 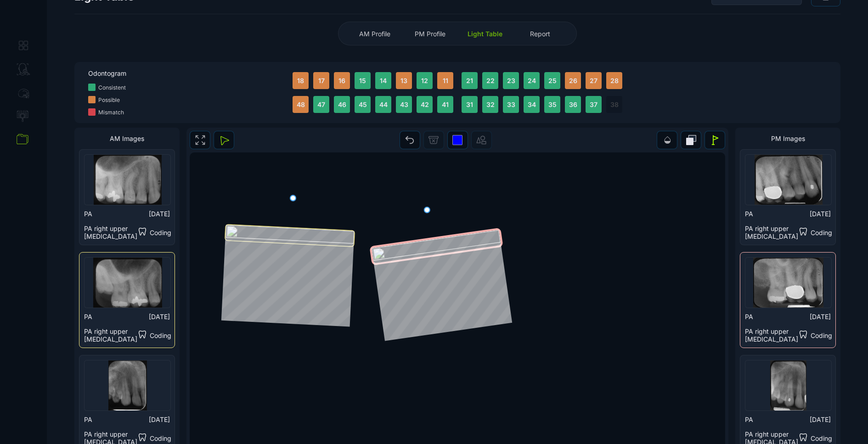 What do you see at coordinates (404, 81) in the screenshot?
I see `span: 13` at bounding box center [404, 81].